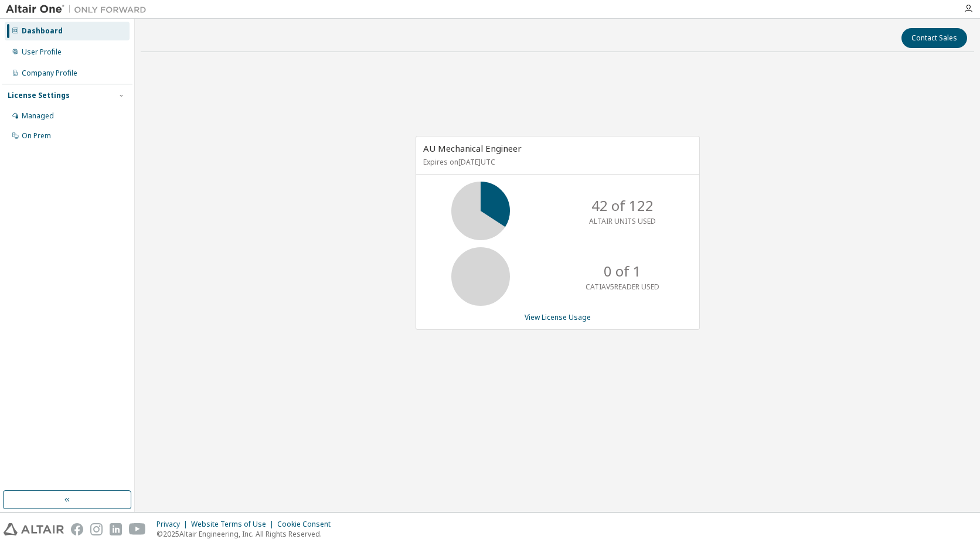 The height and width of the screenshot is (546, 980). Describe the element at coordinates (234, 524) in the screenshot. I see `div: Website Terms of Use` at that location.